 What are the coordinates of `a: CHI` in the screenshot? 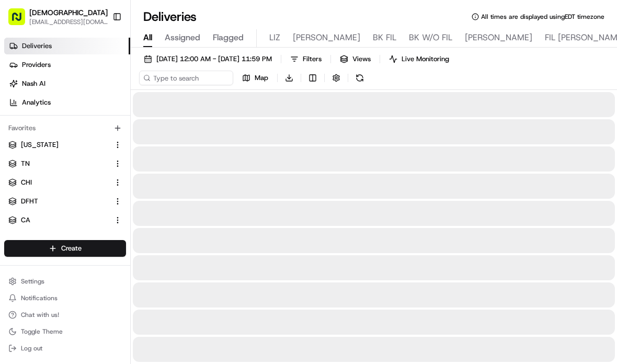 It's located at (58, 182).